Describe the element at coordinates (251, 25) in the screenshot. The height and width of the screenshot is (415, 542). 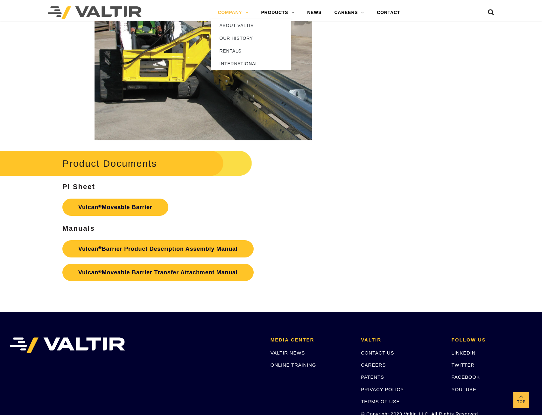
I see `a: ABOUT VALTIR` at that location.